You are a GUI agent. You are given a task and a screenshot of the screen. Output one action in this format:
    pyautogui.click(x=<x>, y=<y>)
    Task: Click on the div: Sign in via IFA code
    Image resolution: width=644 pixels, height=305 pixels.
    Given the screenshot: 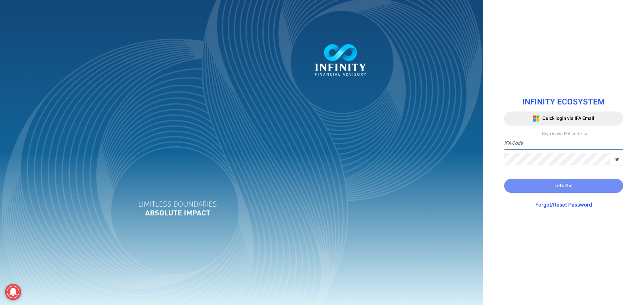 What is the action you would take?
    pyautogui.click(x=563, y=134)
    